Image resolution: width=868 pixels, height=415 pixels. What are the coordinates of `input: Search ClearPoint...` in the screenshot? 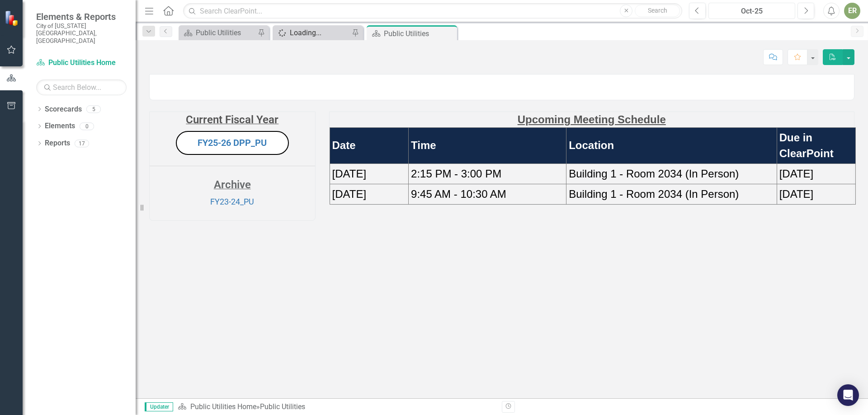 It's located at (433, 11).